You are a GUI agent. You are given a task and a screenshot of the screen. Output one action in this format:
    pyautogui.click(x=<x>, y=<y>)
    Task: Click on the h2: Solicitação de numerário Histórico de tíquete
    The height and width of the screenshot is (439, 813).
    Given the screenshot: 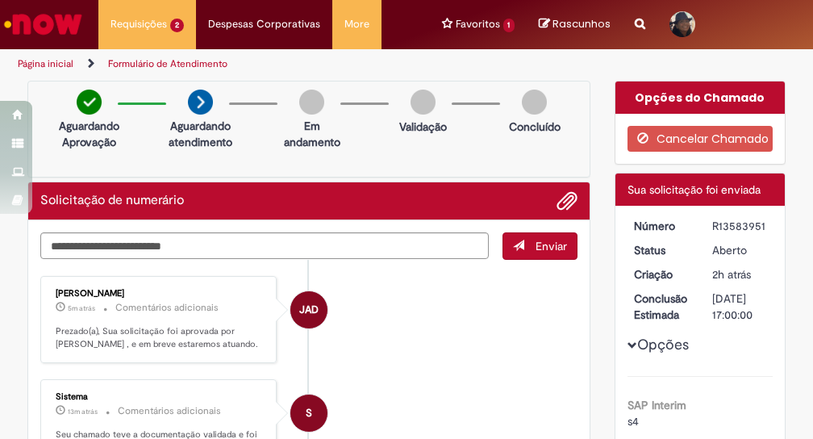 What is the action you would take?
    pyautogui.click(x=112, y=201)
    